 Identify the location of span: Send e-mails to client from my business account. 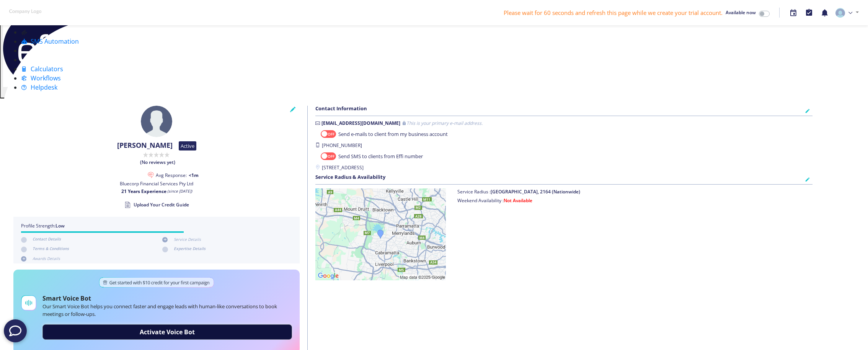
(393, 135).